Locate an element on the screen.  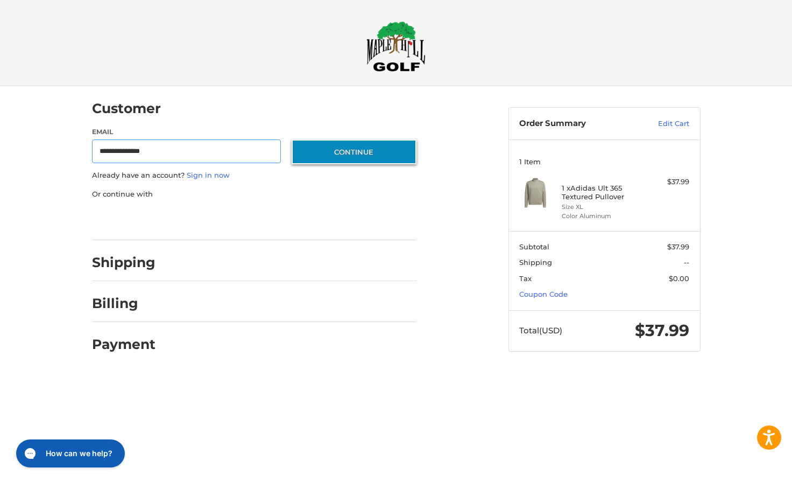
div: $37.99 is located at coordinates (668, 182).